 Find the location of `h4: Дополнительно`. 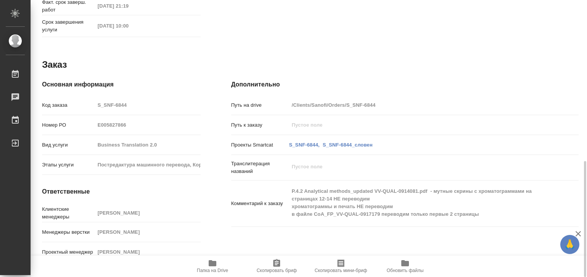

h4: Дополнительно is located at coordinates (405, 85).